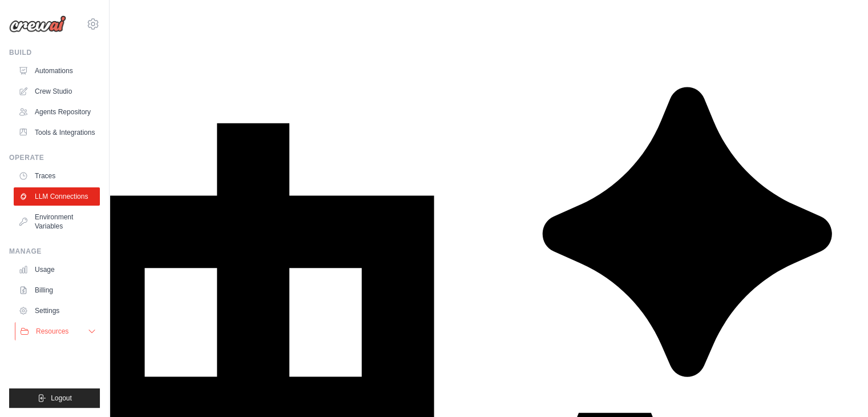  Describe the element at coordinates (54, 251) in the screenshot. I see `div: Manage` at that location.